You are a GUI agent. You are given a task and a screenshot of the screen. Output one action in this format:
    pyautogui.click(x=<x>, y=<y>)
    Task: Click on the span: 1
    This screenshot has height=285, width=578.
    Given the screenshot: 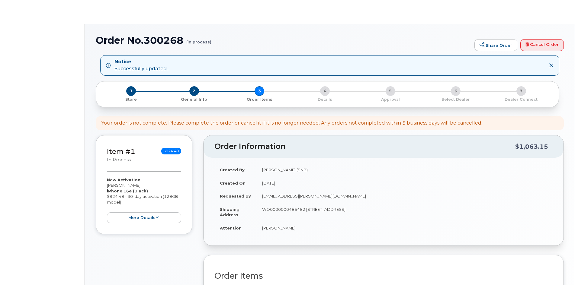 What is the action you would take?
    pyautogui.click(x=131, y=91)
    